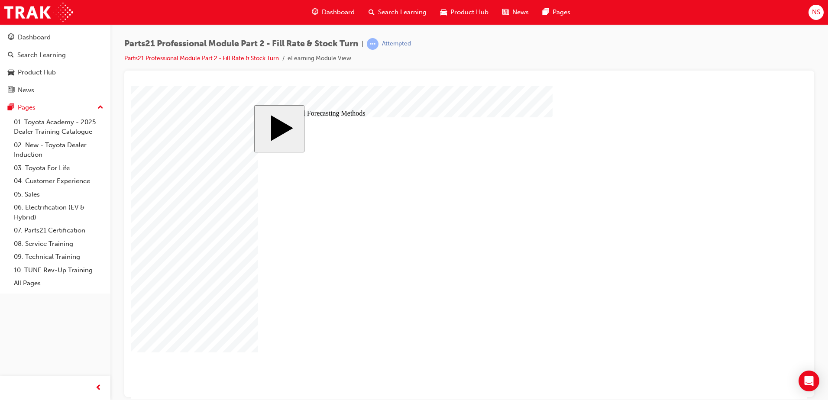  Describe the element at coordinates (58, 168) in the screenshot. I see `a: 03. Toyota For Life` at that location.